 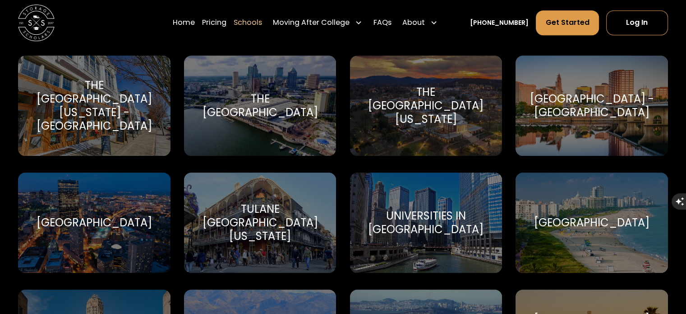 What do you see at coordinates (214, 23) in the screenshot?
I see `a: Pricing` at bounding box center [214, 23].